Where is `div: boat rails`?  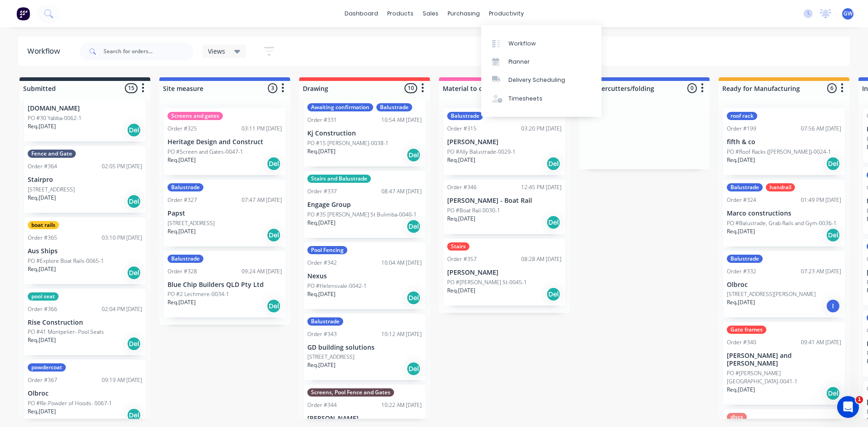 div: boat rails is located at coordinates (43, 225).